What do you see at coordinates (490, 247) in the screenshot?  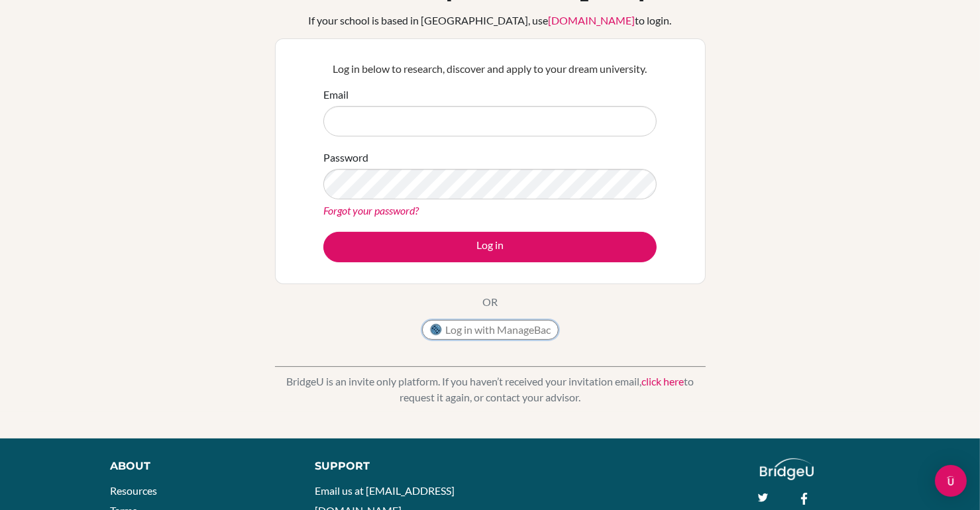 I see `button: Log in` at bounding box center [490, 247].